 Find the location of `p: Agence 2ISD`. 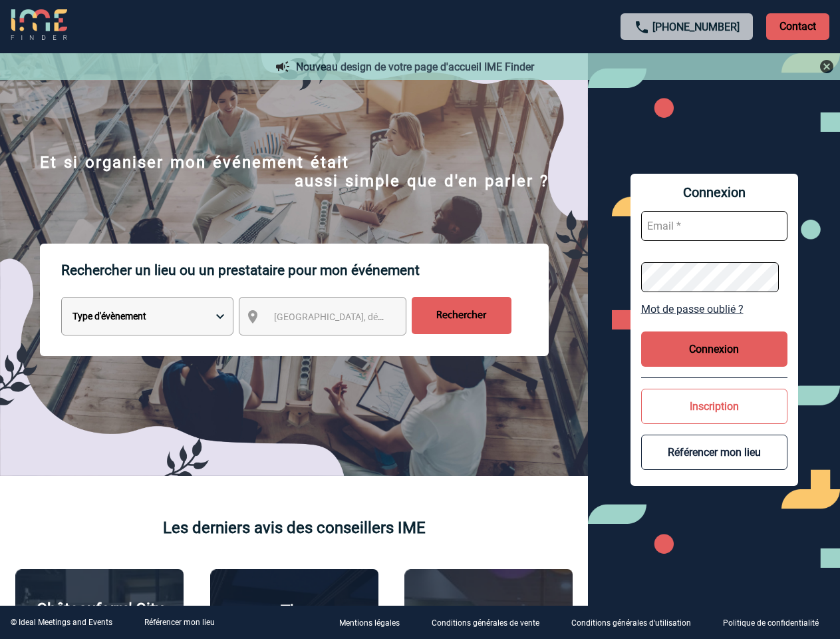

p: Agence 2ISD is located at coordinates (488, 613).